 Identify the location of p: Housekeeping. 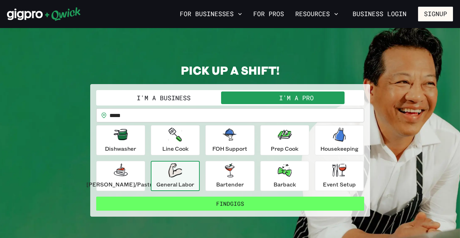
(339, 148).